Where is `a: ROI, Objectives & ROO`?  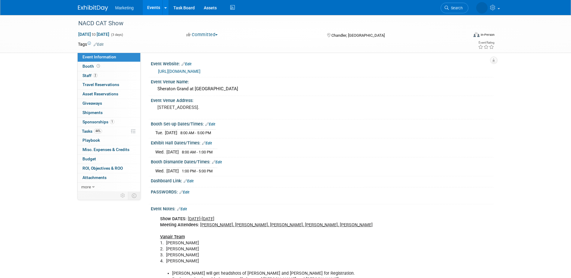
a: ROI, Objectives & ROO is located at coordinates (109, 168).